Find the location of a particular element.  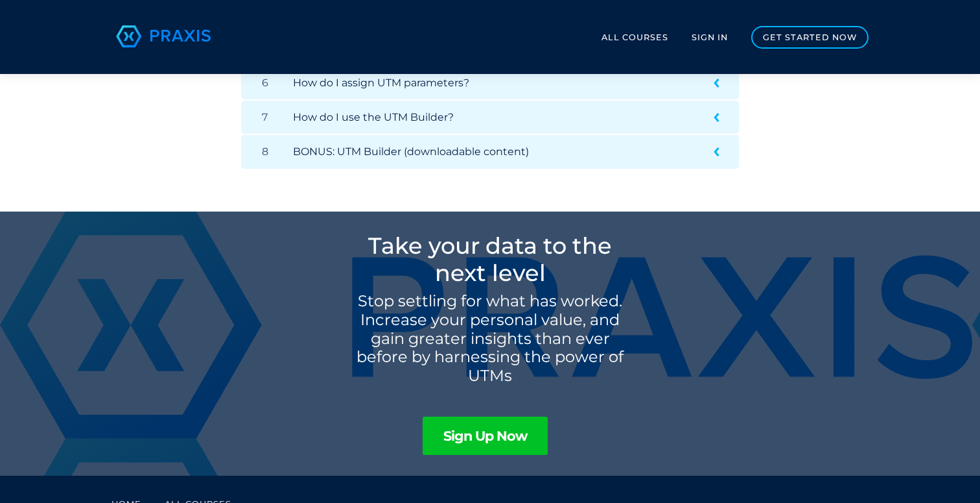

span: 6 is located at coordinates (265, 83).